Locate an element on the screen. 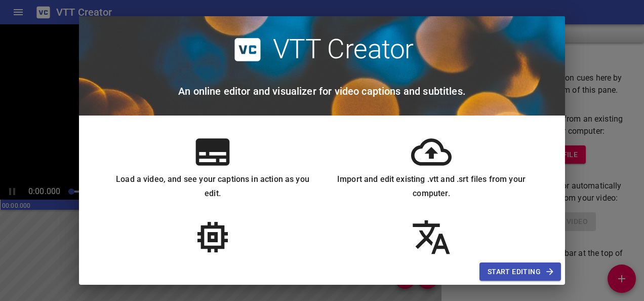 This screenshot has height=301, width=644. span: Start Editing is located at coordinates (520, 272).